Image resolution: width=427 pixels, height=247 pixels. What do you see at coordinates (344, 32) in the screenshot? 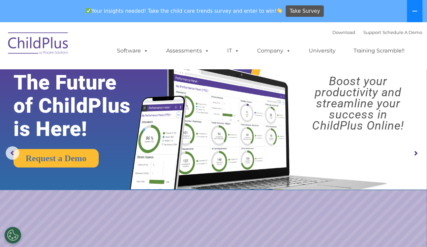
I see `a: Download` at bounding box center [344, 32].